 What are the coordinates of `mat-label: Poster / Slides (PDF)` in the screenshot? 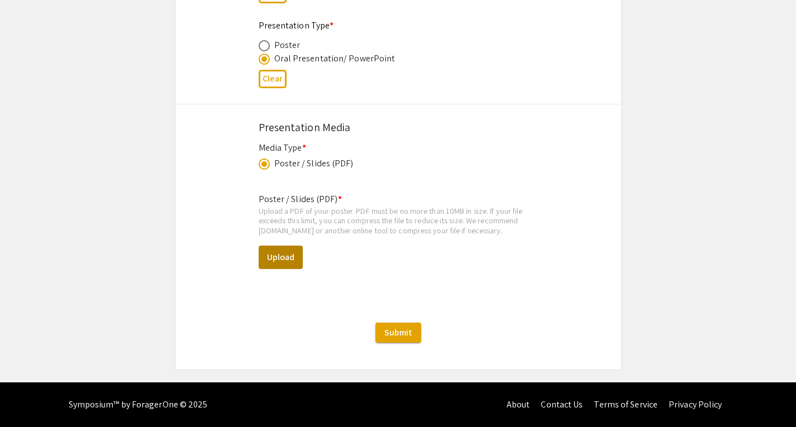 It's located at (300, 199).